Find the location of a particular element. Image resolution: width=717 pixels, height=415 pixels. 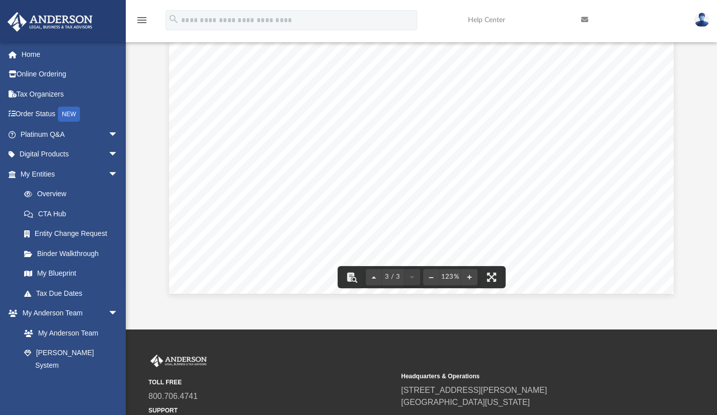

div: Document Viewer is located at coordinates (422, 171).